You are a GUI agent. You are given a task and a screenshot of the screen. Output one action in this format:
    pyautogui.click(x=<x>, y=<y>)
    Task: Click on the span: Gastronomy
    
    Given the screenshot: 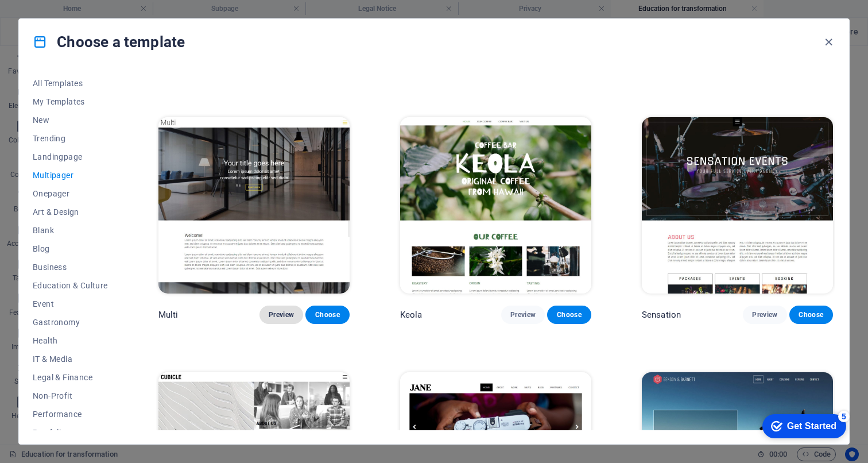 What is the action you would take?
    pyautogui.click(x=70, y=322)
    